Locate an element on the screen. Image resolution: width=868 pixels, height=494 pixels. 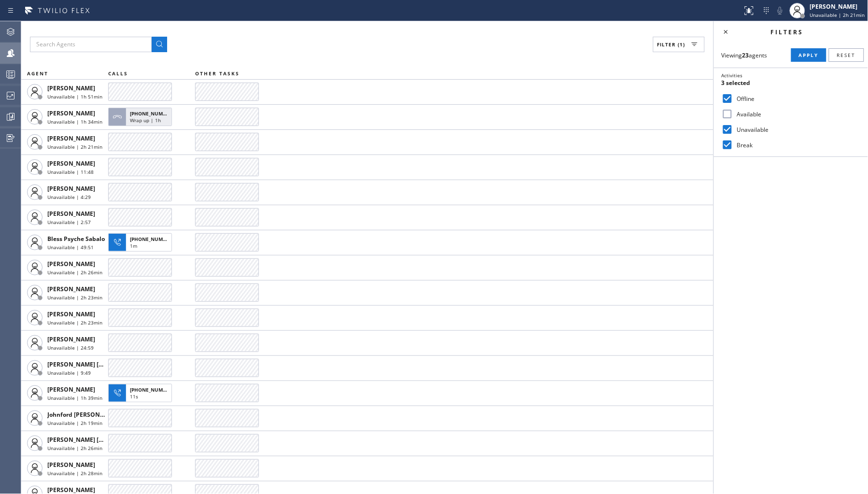
span: Unavailable | 11:48 is located at coordinates (70, 172).